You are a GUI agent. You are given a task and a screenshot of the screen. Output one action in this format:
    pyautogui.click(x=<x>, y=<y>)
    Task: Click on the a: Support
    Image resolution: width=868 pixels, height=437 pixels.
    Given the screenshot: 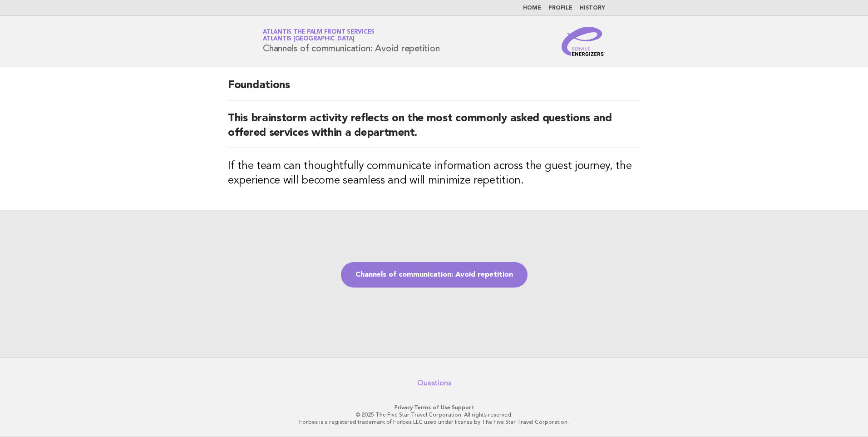 What is the action you would take?
    pyautogui.click(x=462, y=407)
    